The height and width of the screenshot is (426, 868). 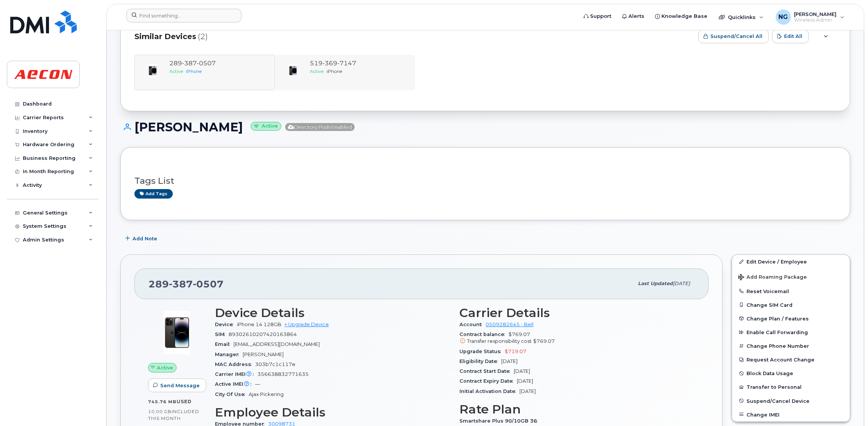 What do you see at coordinates (636, 16) in the screenshot?
I see `span: Alerts` at bounding box center [636, 16].